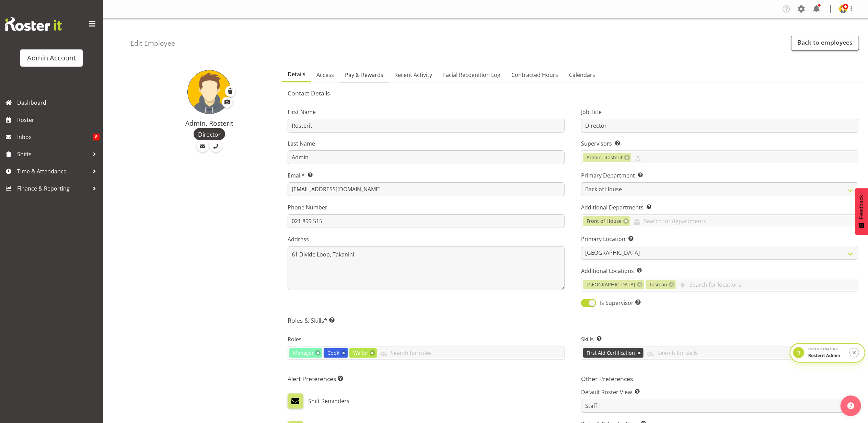  Describe the element at coordinates (535, 75) in the screenshot. I see `span: Contracted Hours` at that location.